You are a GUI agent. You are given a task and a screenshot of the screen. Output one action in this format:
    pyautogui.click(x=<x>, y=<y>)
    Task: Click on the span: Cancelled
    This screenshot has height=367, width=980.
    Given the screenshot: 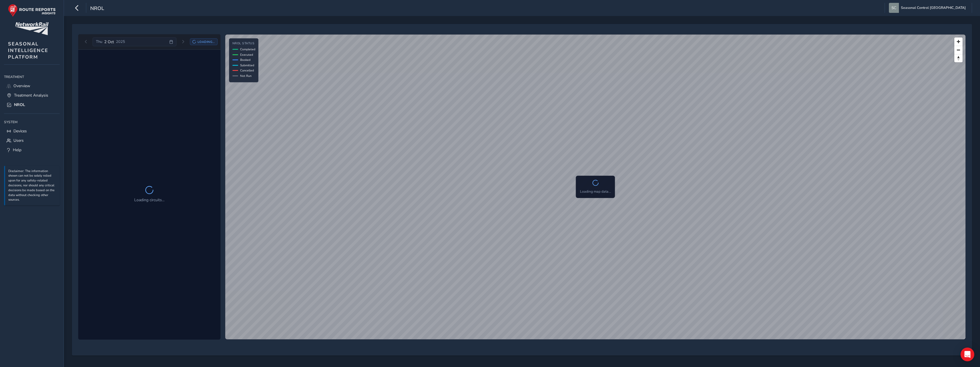 What is the action you would take?
    pyautogui.click(x=247, y=70)
    